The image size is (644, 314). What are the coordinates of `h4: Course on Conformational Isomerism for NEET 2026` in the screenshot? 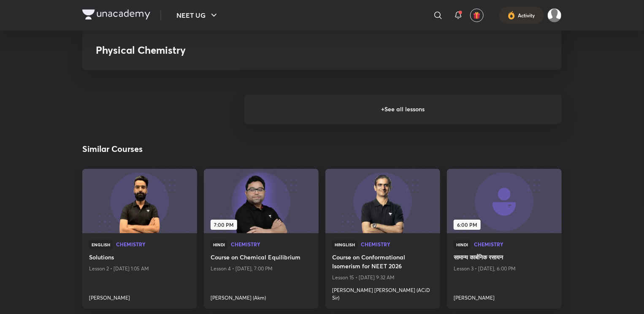 It's located at (383, 262).